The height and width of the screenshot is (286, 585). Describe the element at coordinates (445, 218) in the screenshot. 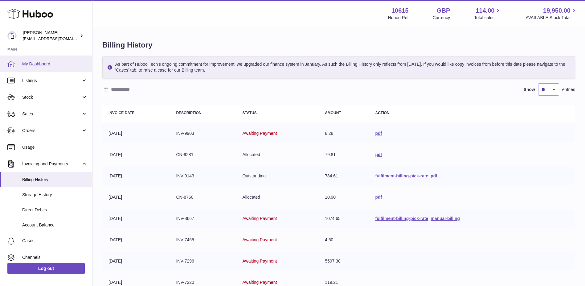

I see `a: manual-billing` at that location.